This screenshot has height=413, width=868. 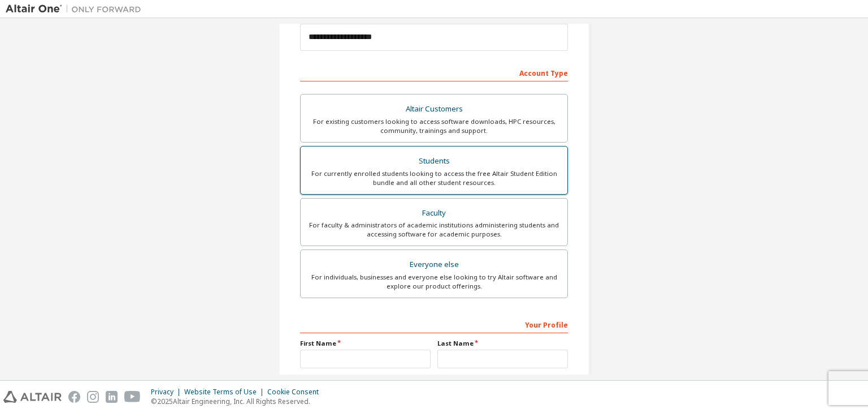 What do you see at coordinates (434, 213) in the screenshot?
I see `div: Faculty` at bounding box center [434, 213].